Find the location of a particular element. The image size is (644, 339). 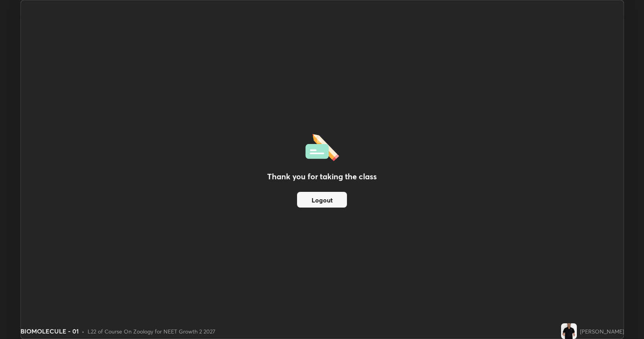

img: offlineFeedback.1438e8b3.svg is located at coordinates (322, 146).